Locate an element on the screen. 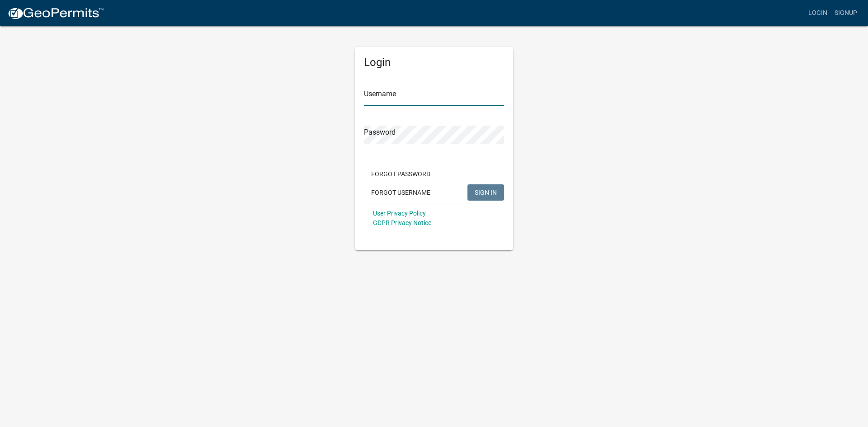 The image size is (868, 427). a: User Privacy Policy is located at coordinates (399, 213).